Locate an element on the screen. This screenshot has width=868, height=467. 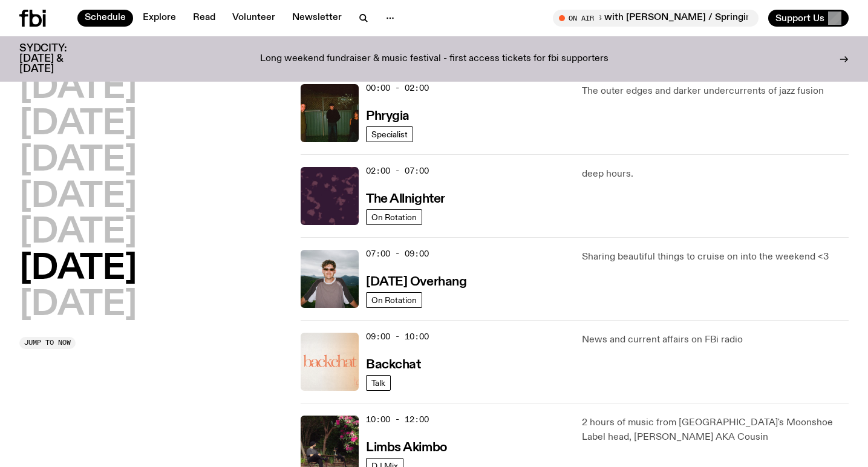
p: deep hours. is located at coordinates (715, 174).